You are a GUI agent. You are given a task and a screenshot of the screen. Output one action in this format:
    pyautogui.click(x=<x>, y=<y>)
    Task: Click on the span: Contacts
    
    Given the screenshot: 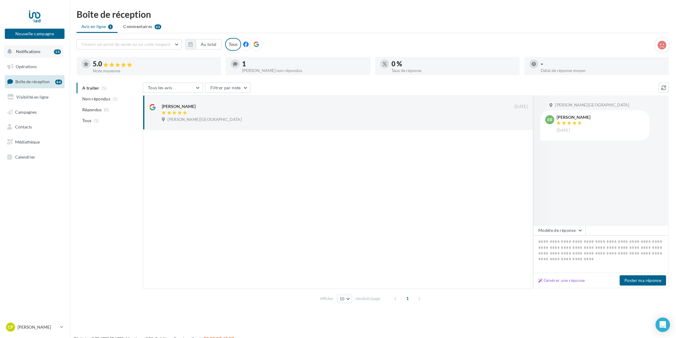 What is the action you would take?
    pyautogui.click(x=24, y=127)
    